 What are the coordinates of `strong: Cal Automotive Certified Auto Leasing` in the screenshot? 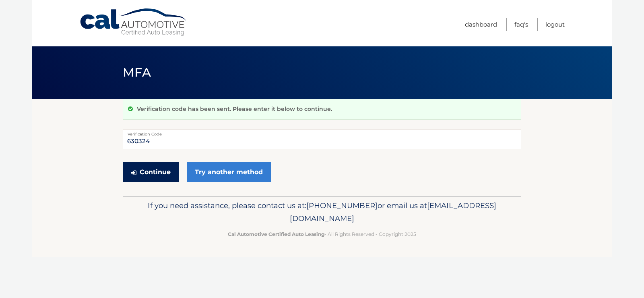 It's located at (276, 234).